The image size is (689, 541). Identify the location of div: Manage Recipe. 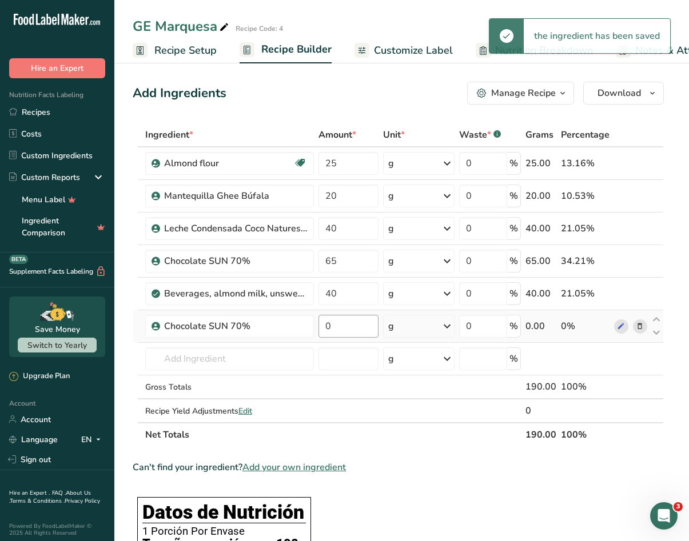
(523, 93).